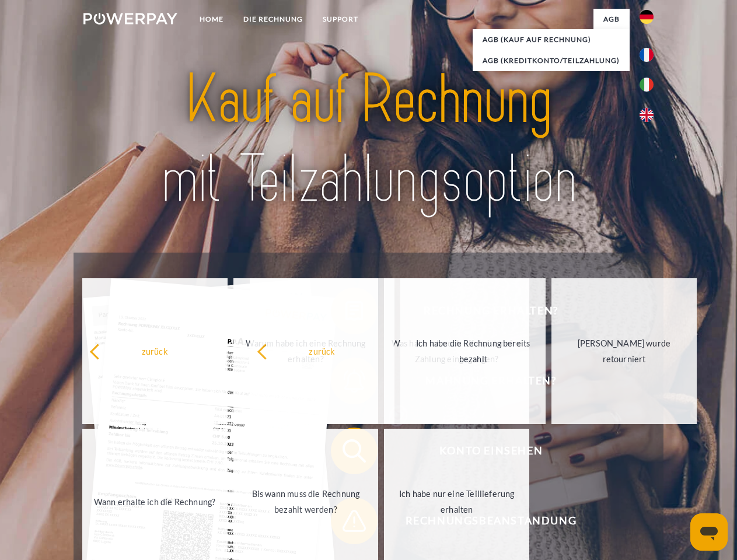 The width and height of the screenshot is (737, 560). What do you see at coordinates (211, 19) in the screenshot?
I see `a: Home` at bounding box center [211, 19].